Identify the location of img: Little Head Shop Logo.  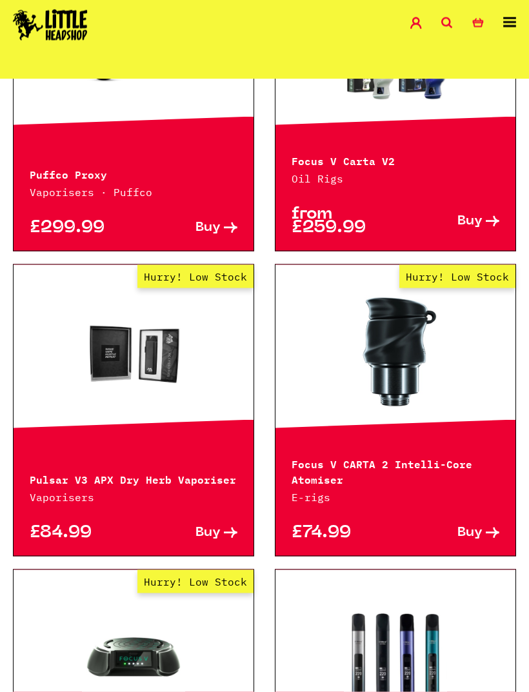
(50, 25).